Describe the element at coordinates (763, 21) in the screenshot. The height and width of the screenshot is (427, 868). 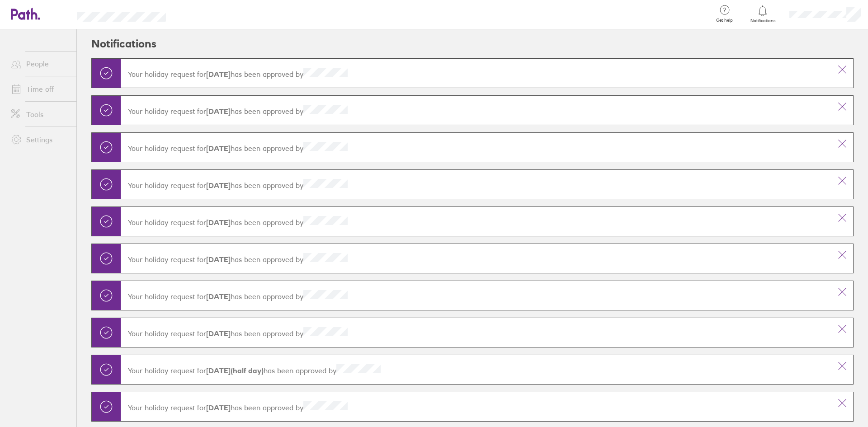
I see `span: Notifications` at that location.